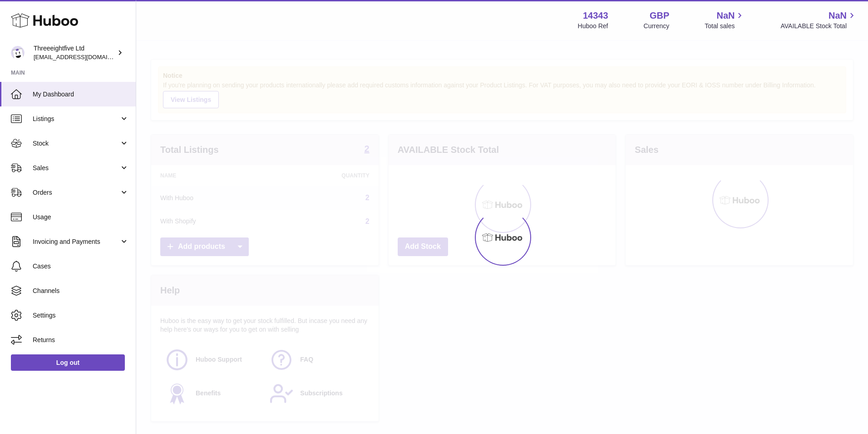 This screenshot has width=868, height=434. Describe the element at coordinates (81, 94) in the screenshot. I see `span: My Dashboard` at that location.